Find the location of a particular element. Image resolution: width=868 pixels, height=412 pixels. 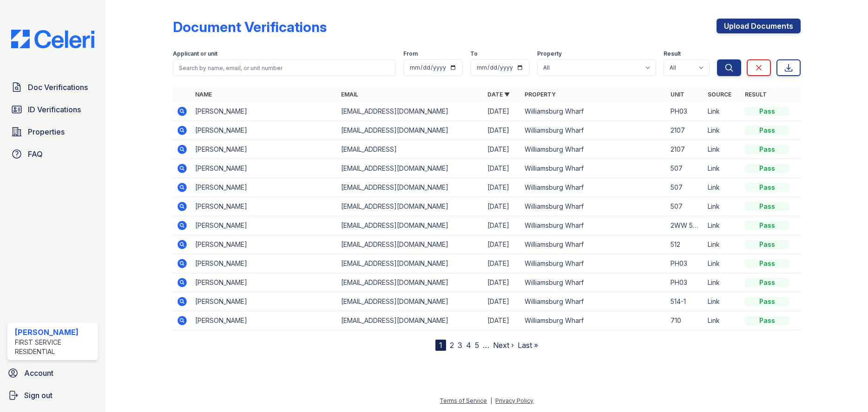

td: 2107 is located at coordinates (685, 149).